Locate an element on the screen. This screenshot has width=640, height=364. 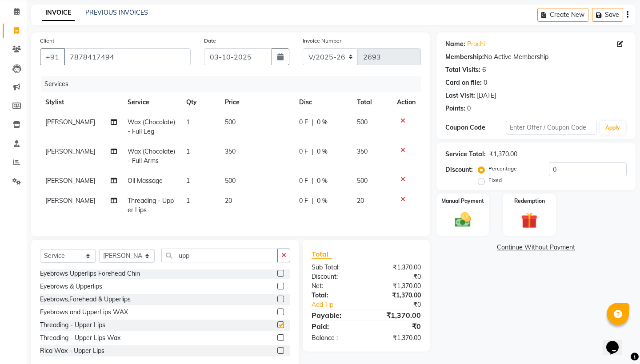
div: Eyebrows,Forehead & Upperlips is located at coordinates (85, 299).